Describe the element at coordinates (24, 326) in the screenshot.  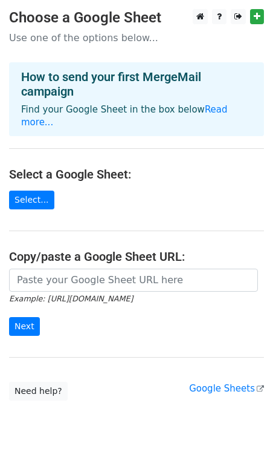
I see `input: Next` at that location.